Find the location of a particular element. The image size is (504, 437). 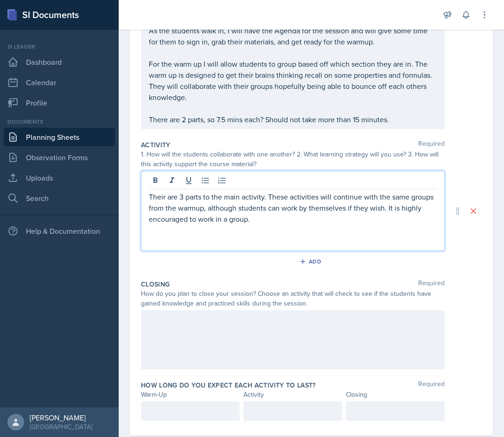

div: Documents is located at coordinates (59, 122).